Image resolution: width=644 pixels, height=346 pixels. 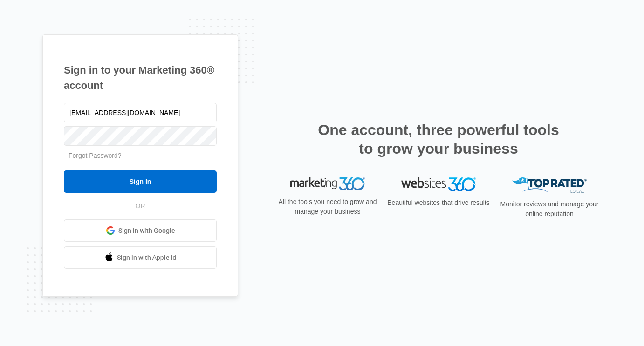 I want to click on a: Sign in with Apple Id, so click(x=140, y=257).